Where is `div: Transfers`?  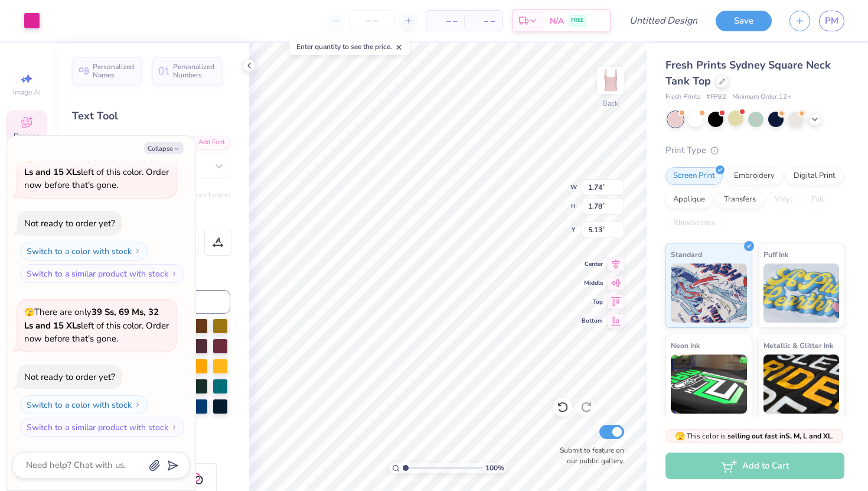 div: Transfers is located at coordinates (740, 200).